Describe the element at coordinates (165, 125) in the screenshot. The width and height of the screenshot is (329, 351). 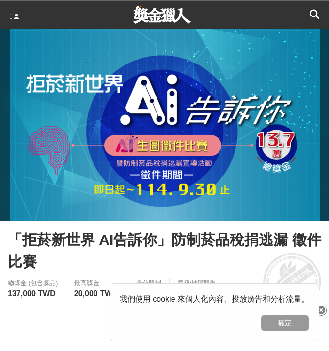
I see `img: Cover Image` at that location.